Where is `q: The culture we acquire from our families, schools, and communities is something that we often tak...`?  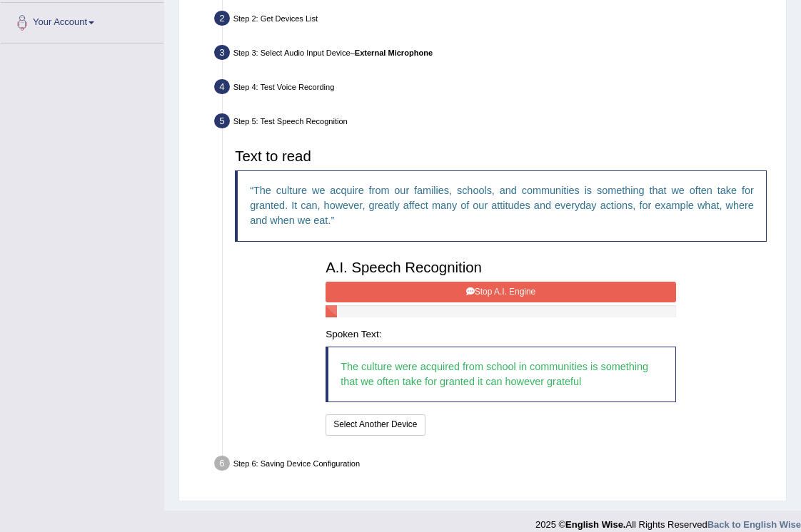
q: The culture we acquire from our families, schools, and communities is something that we often tak... is located at coordinates (502, 206).